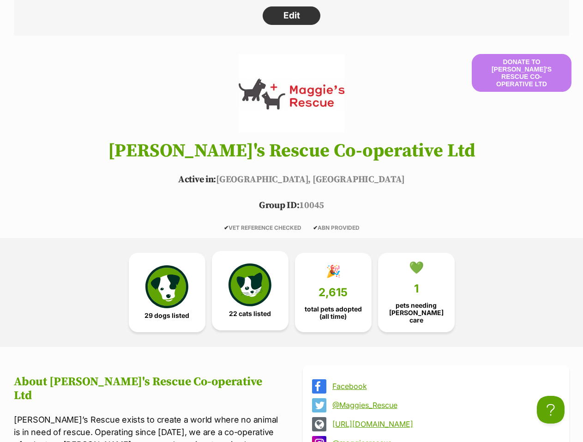  What do you see at coordinates (167, 287) in the screenshot?
I see `img: petrescue-icon-eee76f85a60ef55c4a1927667547b313a7c0e82042636edf73dce9c88f694885.svg` at bounding box center [167, 287].